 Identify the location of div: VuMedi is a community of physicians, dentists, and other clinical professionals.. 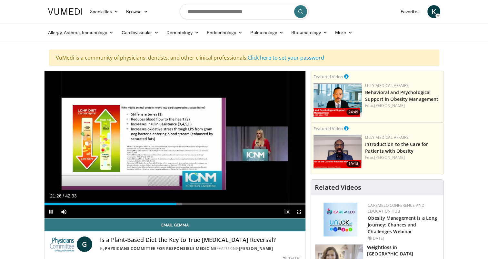
(244, 58).